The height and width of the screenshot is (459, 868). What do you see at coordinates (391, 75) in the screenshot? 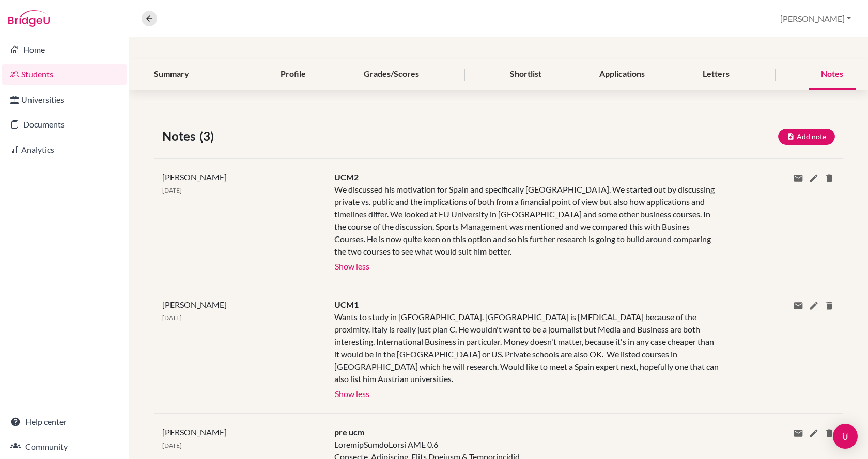
I see `div: Grades/Scores` at bounding box center [391, 75].